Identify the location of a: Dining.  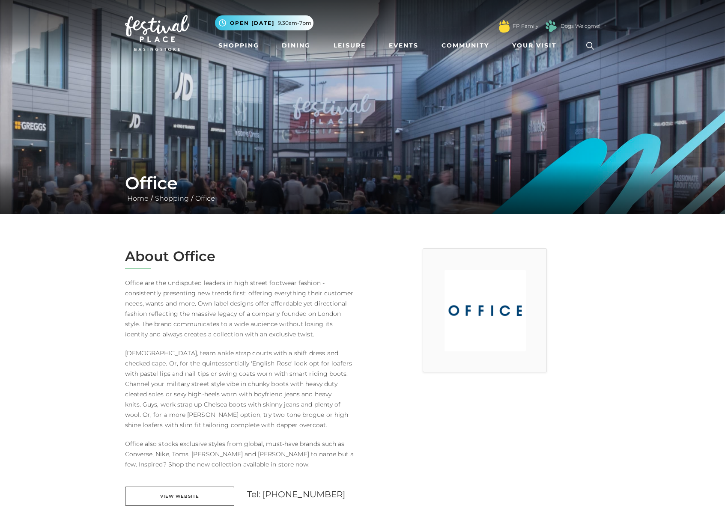
(296, 45).